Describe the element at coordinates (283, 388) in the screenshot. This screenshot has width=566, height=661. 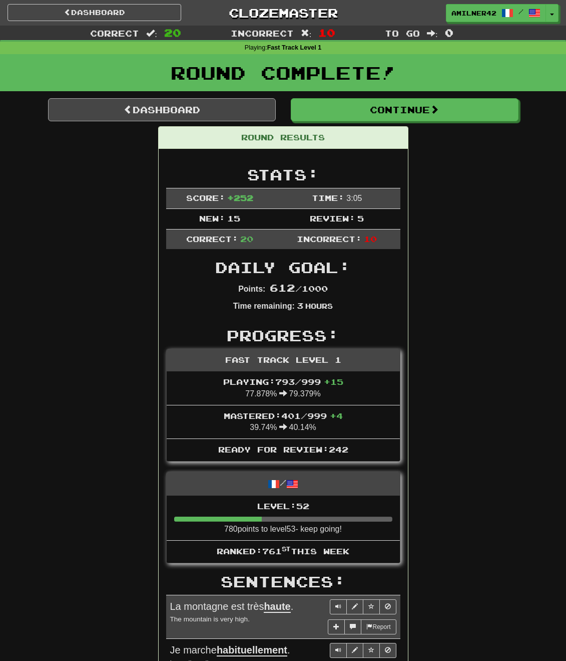
I see `li: 77.878% 79.379%` at that location.